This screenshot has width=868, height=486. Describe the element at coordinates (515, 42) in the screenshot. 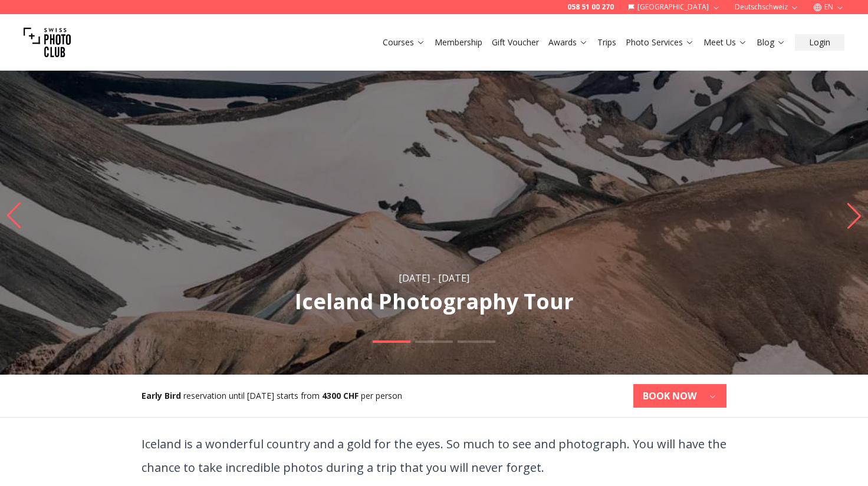

I see `button: Gift Voucher` at that location.